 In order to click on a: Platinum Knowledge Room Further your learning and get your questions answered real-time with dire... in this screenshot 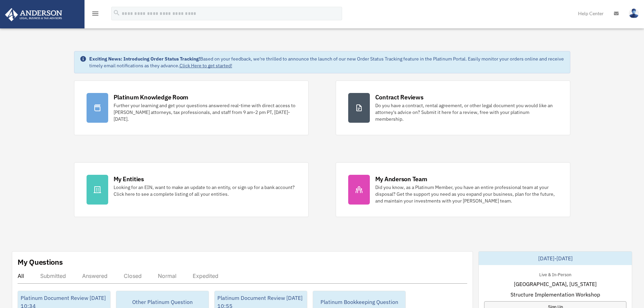, I will do `click(191, 108)`.